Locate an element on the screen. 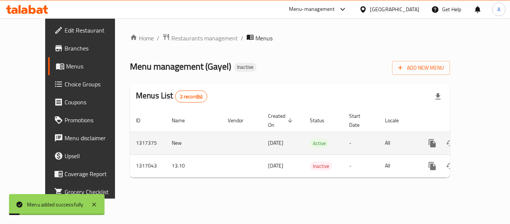  span: Coupons is located at coordinates (94, 102).